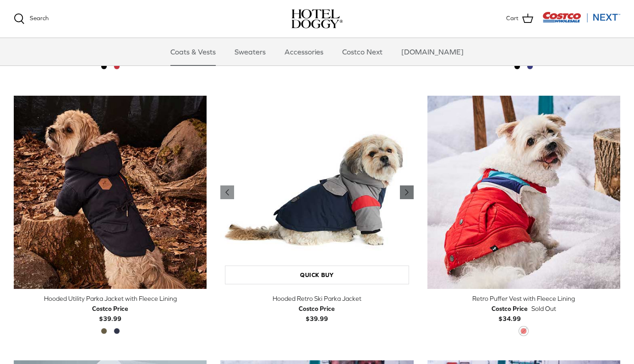 The width and height of the screenshot is (634, 364). I want to click on a: Hooded Retro Ski Parka Jacket, so click(316, 192).